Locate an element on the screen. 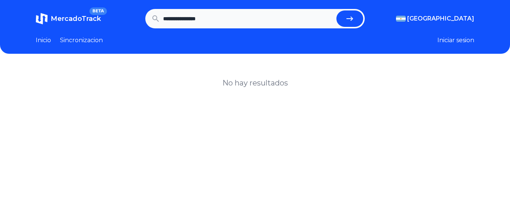 The image size is (510, 224). a: MercadoTrackBETA is located at coordinates (68, 19).